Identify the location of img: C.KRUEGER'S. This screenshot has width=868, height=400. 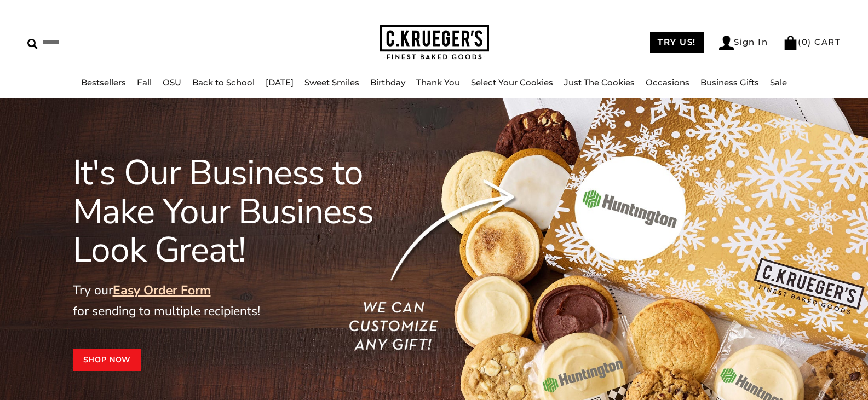
(434, 42).